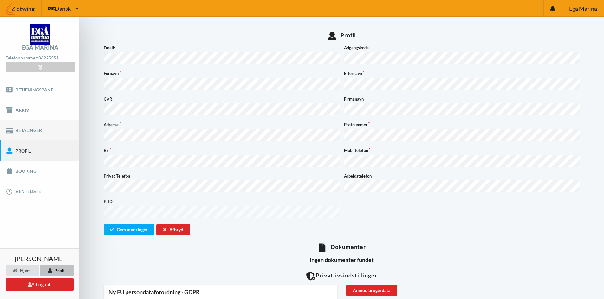 The width and height of the screenshot is (604, 299). I want to click on label: Adgangskode, so click(462, 48).